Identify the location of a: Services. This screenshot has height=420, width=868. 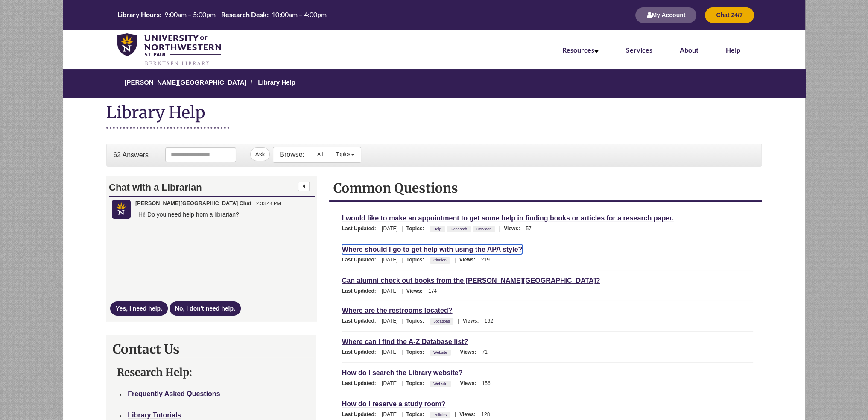
(484, 229).